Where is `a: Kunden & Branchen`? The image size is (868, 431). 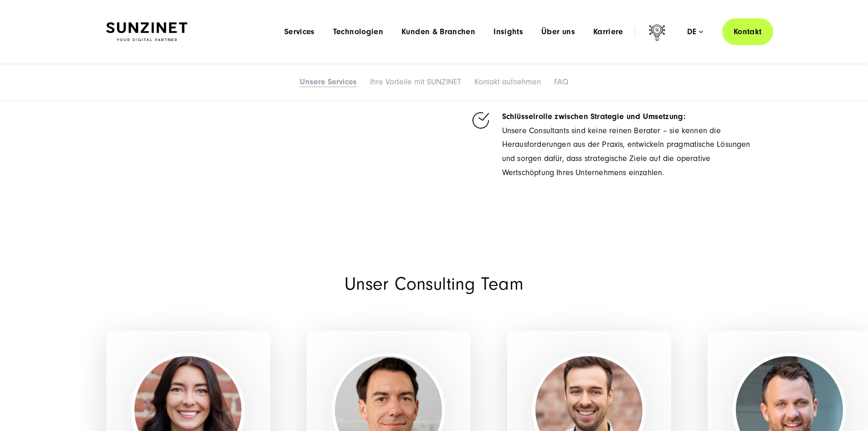 a: Kunden & Branchen is located at coordinates (438, 32).